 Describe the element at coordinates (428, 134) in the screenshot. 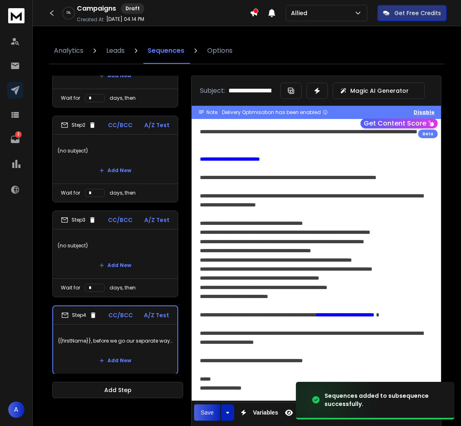

I see `div: Beta` at that location.